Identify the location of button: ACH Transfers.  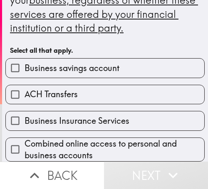
(105, 95).